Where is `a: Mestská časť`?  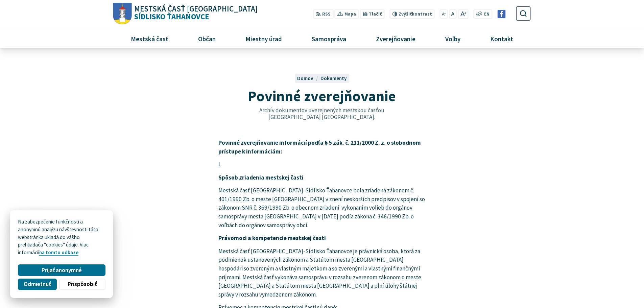
a: Mestská časť is located at coordinates (149, 39).